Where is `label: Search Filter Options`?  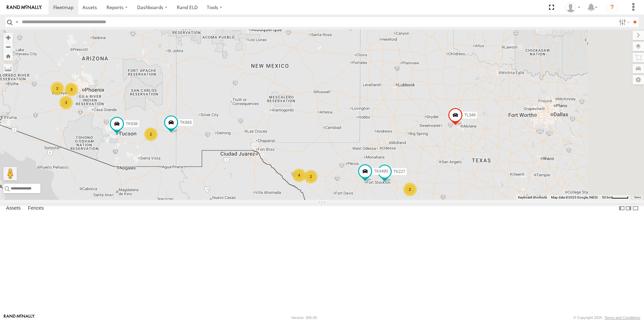 label: Search Filter Options is located at coordinates (623, 22).